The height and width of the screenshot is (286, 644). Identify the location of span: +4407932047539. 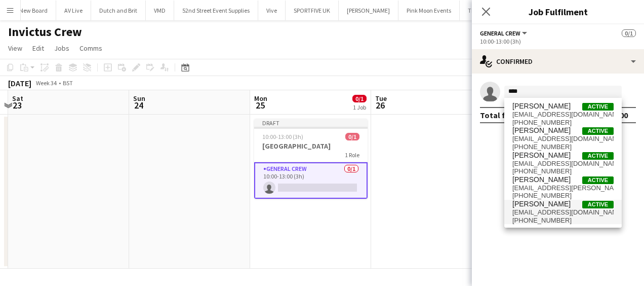
(563, 220).